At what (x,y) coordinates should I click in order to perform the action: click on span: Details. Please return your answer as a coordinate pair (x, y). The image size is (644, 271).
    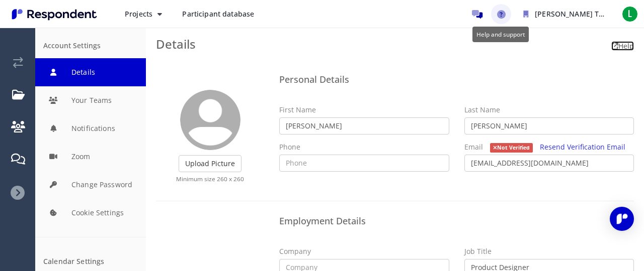
    Looking at the image, I should click on (176, 44).